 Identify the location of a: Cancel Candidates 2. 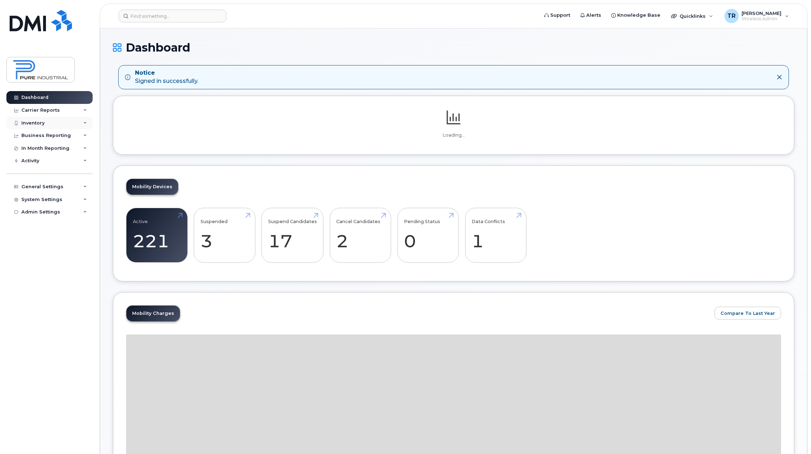
(360, 235).